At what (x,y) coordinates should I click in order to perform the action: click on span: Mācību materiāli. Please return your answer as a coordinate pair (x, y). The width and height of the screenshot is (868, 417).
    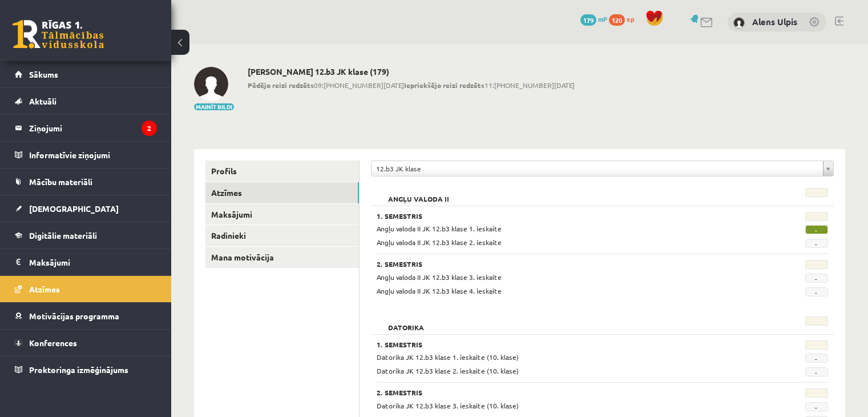
    Looking at the image, I should click on (60, 181).